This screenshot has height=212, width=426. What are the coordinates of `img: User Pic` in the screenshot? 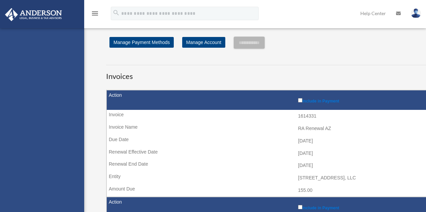 It's located at (416, 13).